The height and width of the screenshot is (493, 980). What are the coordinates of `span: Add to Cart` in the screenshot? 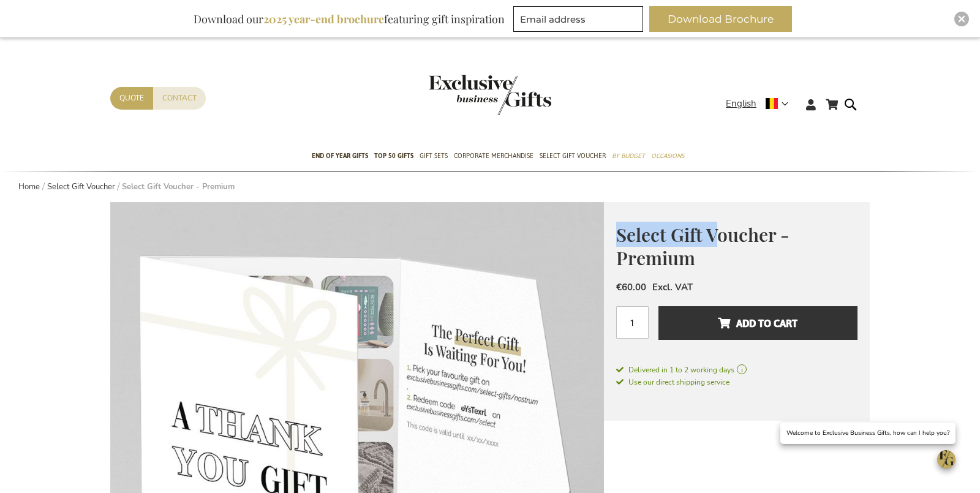 It's located at (757, 324).